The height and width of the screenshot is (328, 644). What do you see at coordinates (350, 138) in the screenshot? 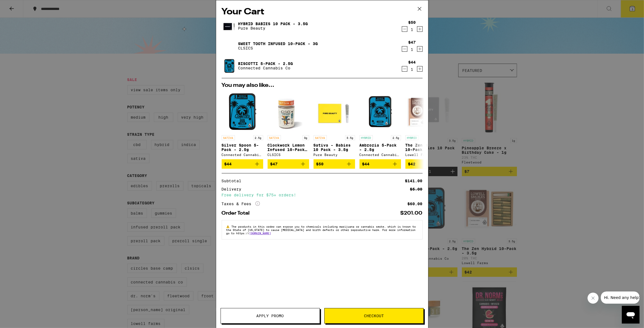
I see `p: 3.5g` at bounding box center [350, 138].